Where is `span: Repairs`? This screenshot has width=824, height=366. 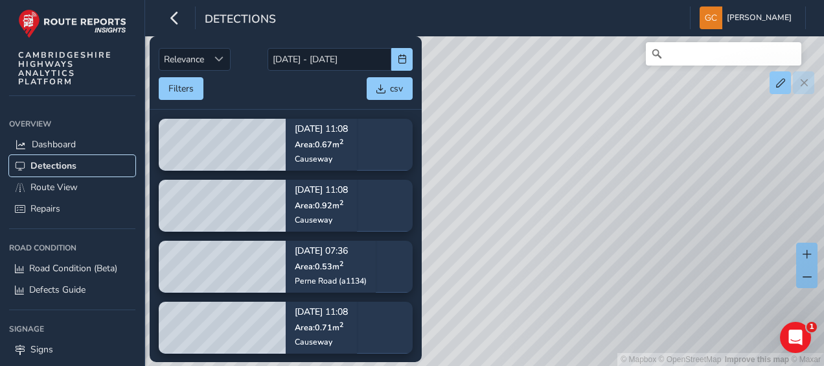
span: Repairs is located at coordinates (45, 208).